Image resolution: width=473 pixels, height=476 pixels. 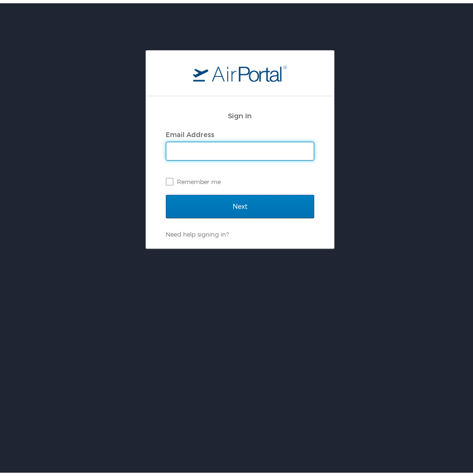 I want to click on input: Next, so click(x=240, y=203).